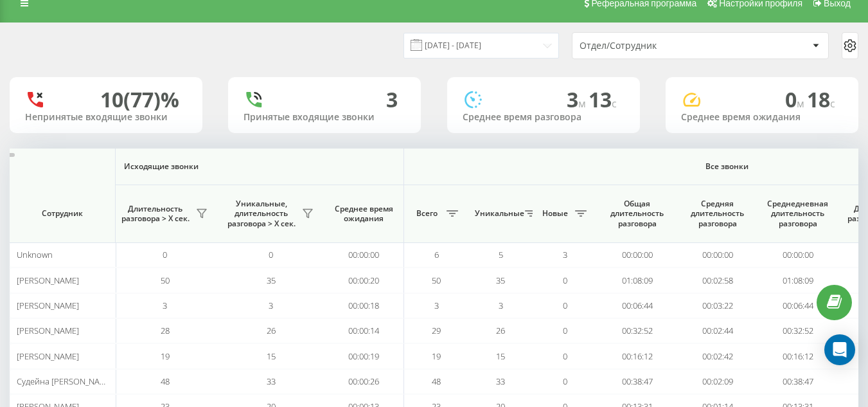 This screenshot has width=868, height=407. Describe the element at coordinates (261, 213) in the screenshot. I see `span: Уникальные, длительность разговора > Х сек.` at that location.